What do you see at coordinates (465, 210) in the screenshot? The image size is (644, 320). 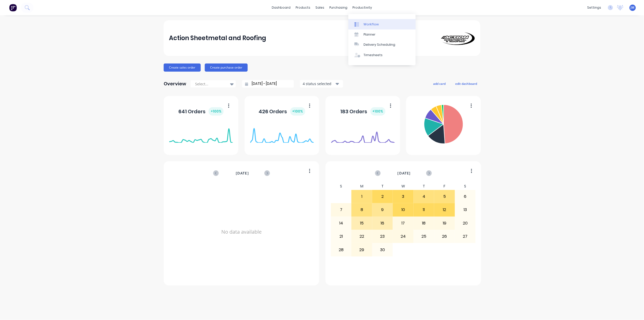 I see `div: 13` at bounding box center [465, 210].